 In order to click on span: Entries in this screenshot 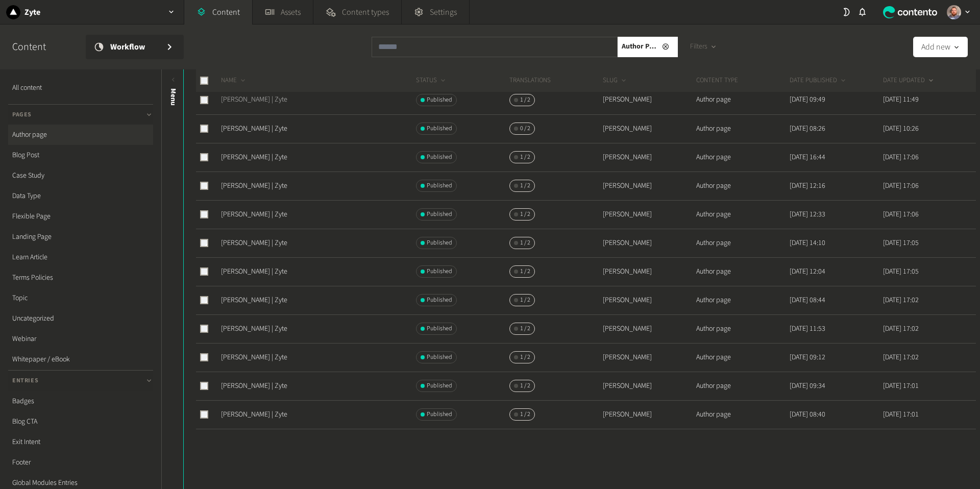, I will do `click(25, 380)`.